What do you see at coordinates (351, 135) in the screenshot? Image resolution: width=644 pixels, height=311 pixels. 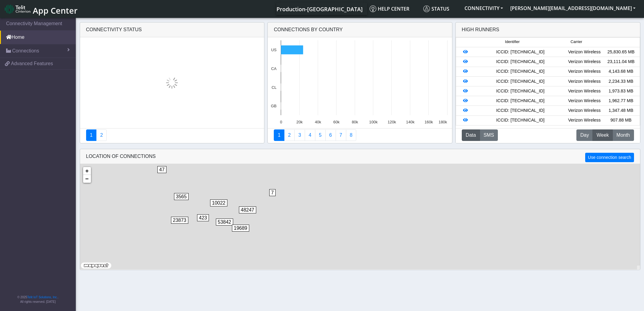 I see `a: Not Connected for 30 days` at bounding box center [351, 135].